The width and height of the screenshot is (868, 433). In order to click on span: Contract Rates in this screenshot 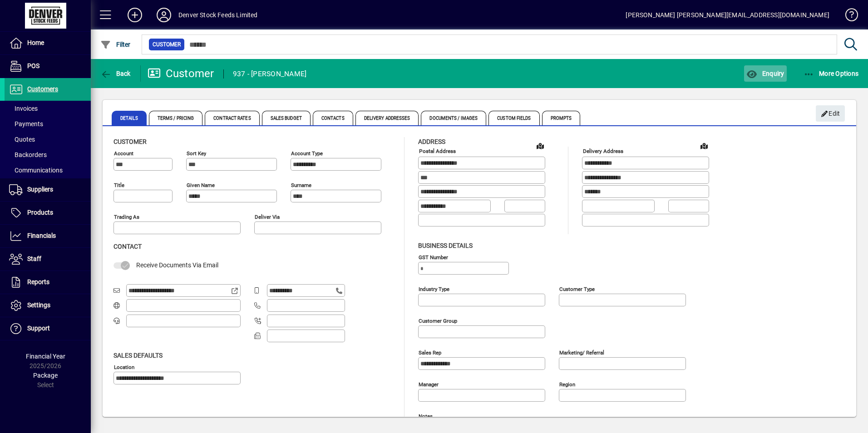, I will do `click(232, 118)`.